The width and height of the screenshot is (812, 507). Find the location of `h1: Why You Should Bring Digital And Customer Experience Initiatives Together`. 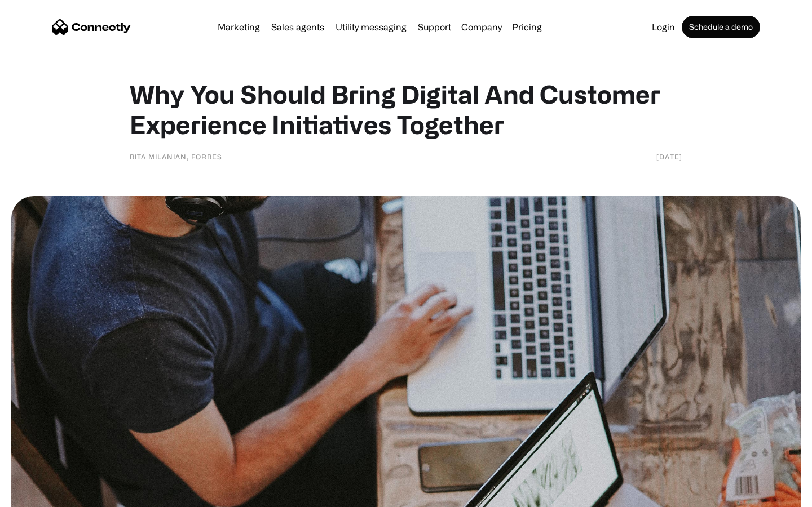

h1: Why You Should Bring Digital And Customer Experience Initiatives Together is located at coordinates (406, 110).